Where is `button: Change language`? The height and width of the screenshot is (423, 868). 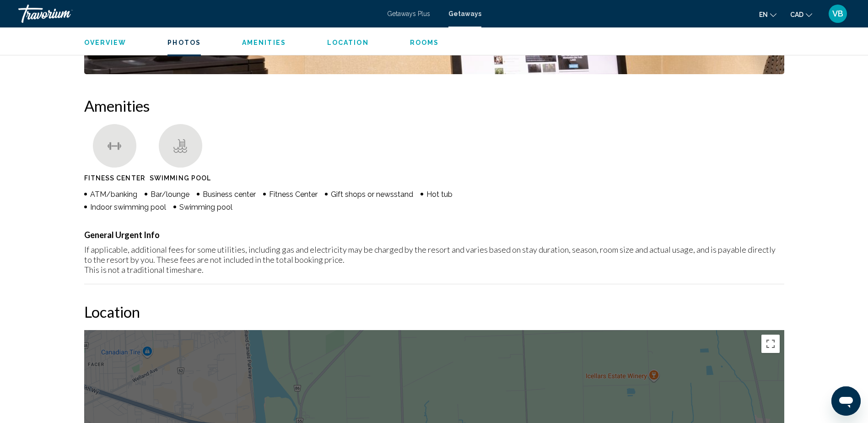 button: Change language is located at coordinates (768, 14).